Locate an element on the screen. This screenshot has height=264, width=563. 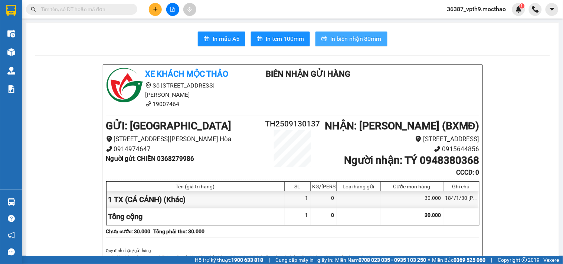
button: plus is located at coordinates (155, 9).